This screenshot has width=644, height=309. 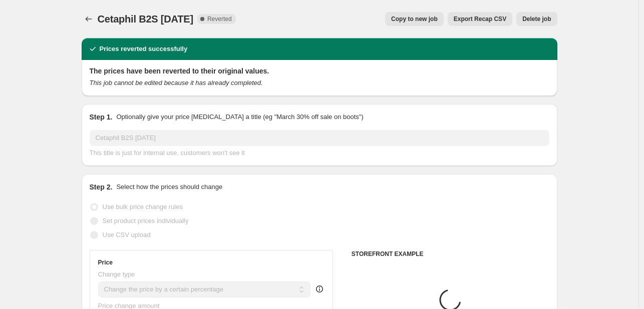 I want to click on div: help, so click(x=319, y=289).